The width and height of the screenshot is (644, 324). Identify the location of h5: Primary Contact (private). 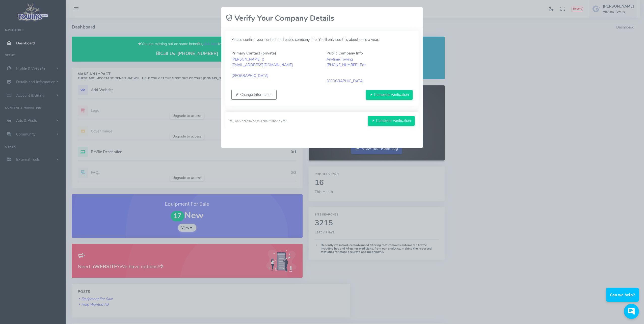
(274, 53).